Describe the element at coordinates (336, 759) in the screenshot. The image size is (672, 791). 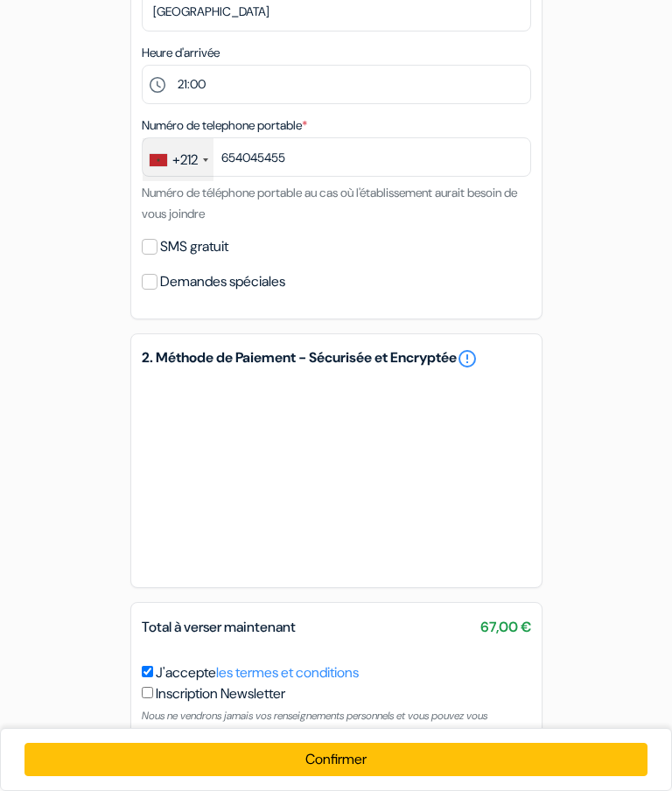
I see `button: Confirmer` at that location.